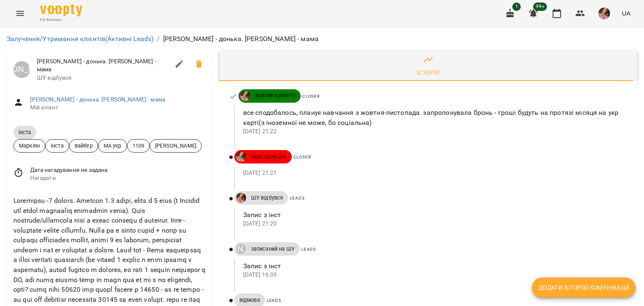 This screenshot has width=644, height=306. Describe the element at coordinates (584, 288) in the screenshot. I see `span: Додати історію комунікації` at that location.